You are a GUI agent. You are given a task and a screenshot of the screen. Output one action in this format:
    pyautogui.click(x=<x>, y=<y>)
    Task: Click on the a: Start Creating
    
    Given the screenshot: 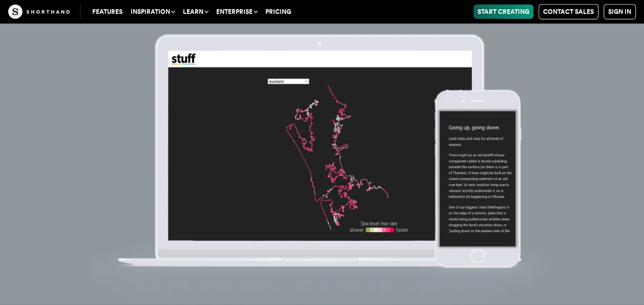 What is the action you would take?
    pyautogui.click(x=503, y=12)
    